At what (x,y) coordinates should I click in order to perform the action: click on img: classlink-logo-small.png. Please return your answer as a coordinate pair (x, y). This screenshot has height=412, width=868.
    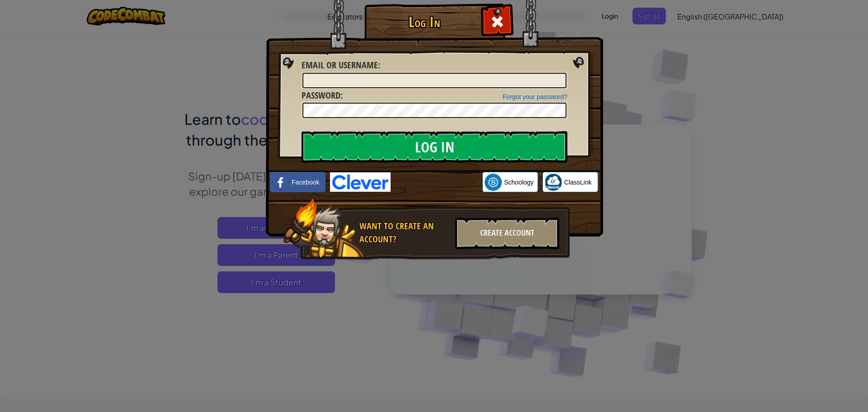
    Looking at the image, I should click on (553, 182).